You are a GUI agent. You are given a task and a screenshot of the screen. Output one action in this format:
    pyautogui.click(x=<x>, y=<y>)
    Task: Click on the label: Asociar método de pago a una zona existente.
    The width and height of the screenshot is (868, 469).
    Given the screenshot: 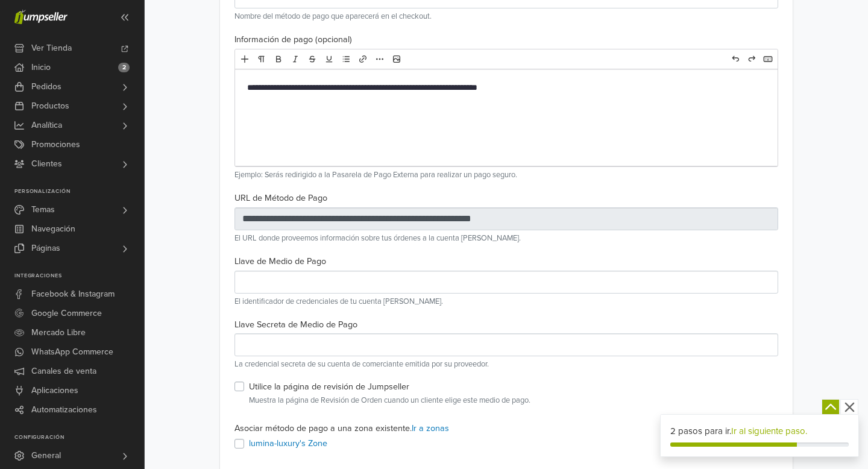 What is the action you would take?
    pyautogui.click(x=342, y=428)
    